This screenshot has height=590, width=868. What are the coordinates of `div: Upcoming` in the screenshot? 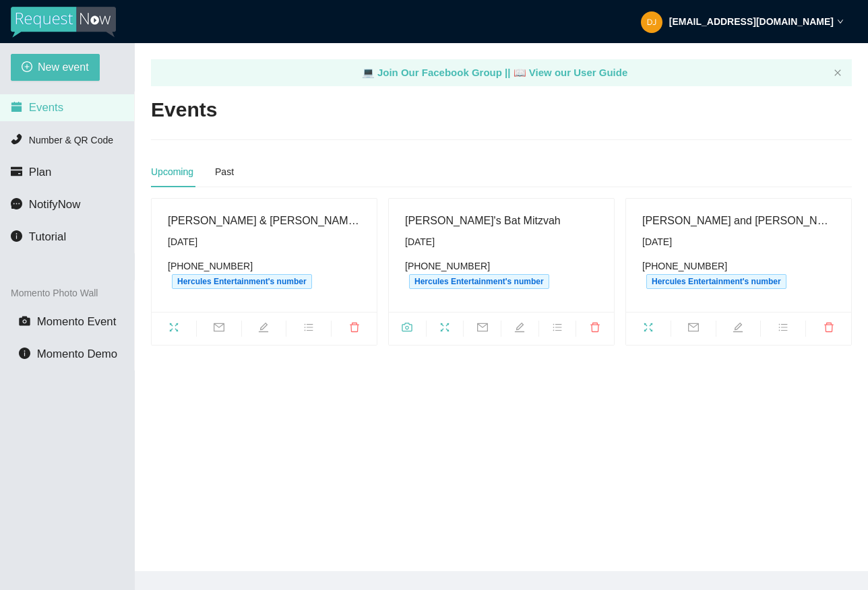 It's located at (172, 172).